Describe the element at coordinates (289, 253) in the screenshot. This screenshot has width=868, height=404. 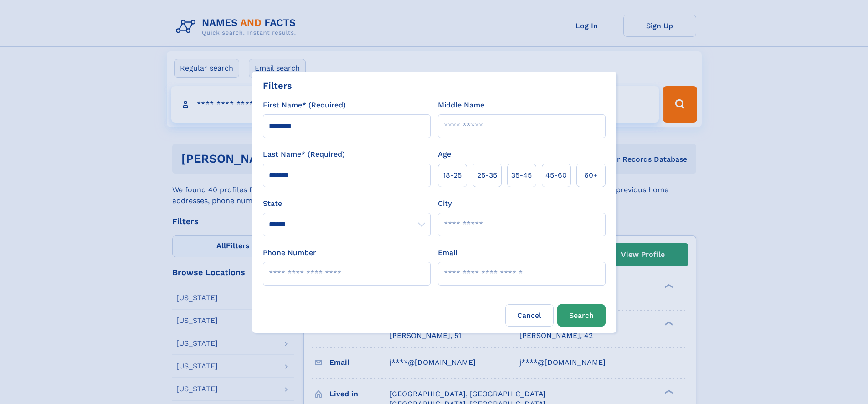
I see `label: Phone Number` at that location.